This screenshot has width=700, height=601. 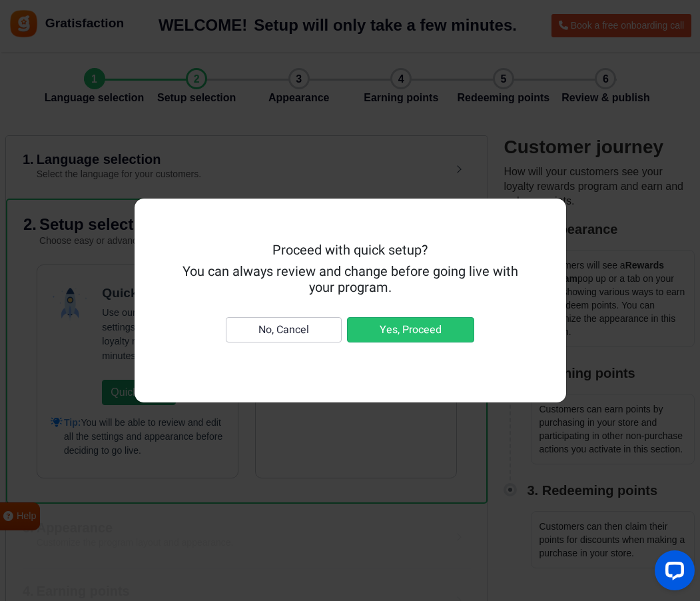 What do you see at coordinates (284, 330) in the screenshot?
I see `button: No, Cancel` at bounding box center [284, 330].